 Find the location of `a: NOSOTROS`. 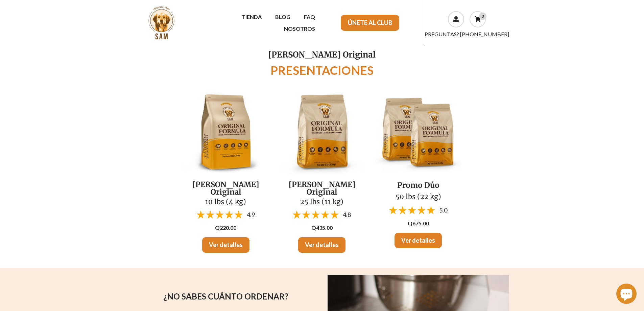

a: NOSOTROS is located at coordinates (300, 28).